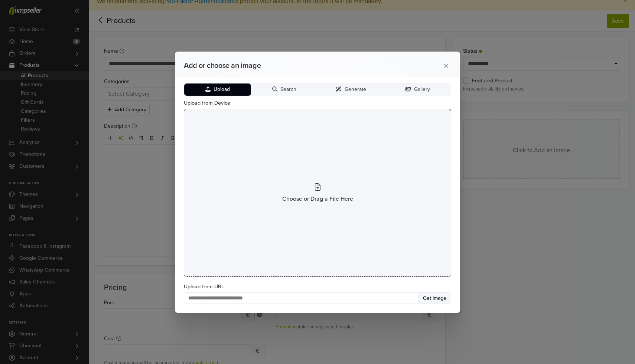  What do you see at coordinates (439, 298) in the screenshot?
I see `span: Image` at bounding box center [439, 298].